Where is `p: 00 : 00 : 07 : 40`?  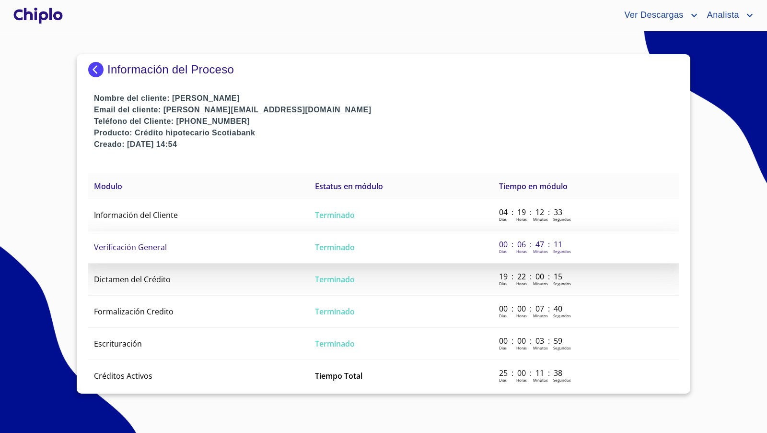
p: 00 : 00 : 07 : 40 is located at coordinates (531, 308).